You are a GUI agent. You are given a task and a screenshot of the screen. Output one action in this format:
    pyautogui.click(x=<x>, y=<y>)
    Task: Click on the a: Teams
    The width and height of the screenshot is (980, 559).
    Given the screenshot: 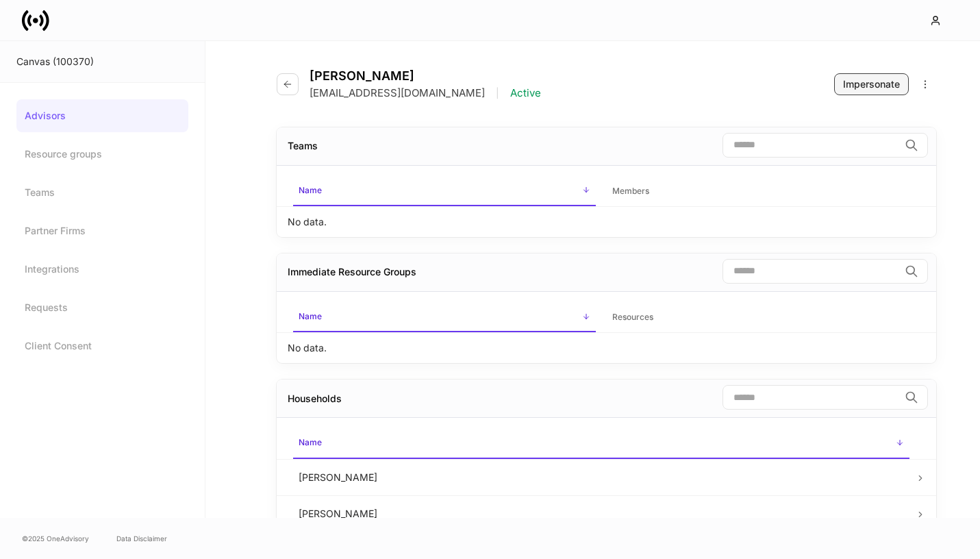 What is the action you would take?
    pyautogui.click(x=102, y=193)
    